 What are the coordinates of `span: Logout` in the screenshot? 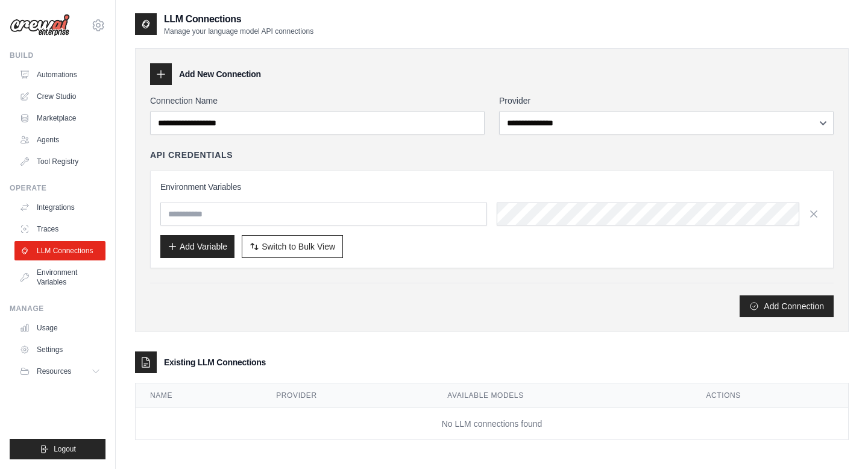 It's located at (65, 449).